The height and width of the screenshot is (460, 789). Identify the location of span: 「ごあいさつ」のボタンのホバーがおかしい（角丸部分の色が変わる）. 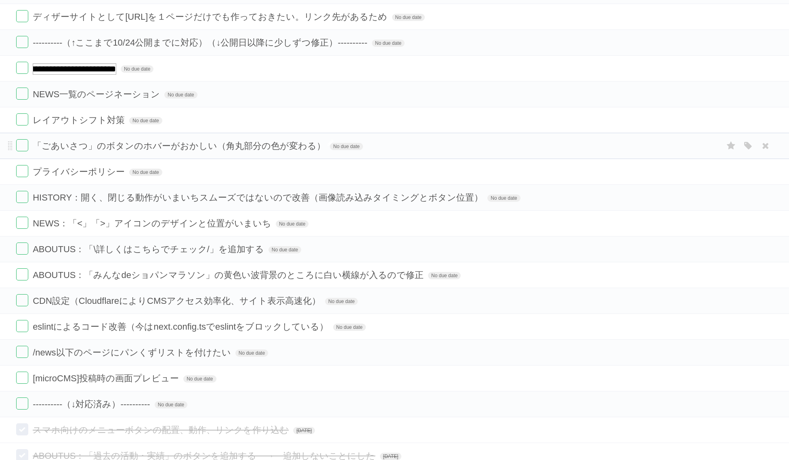
(180, 146).